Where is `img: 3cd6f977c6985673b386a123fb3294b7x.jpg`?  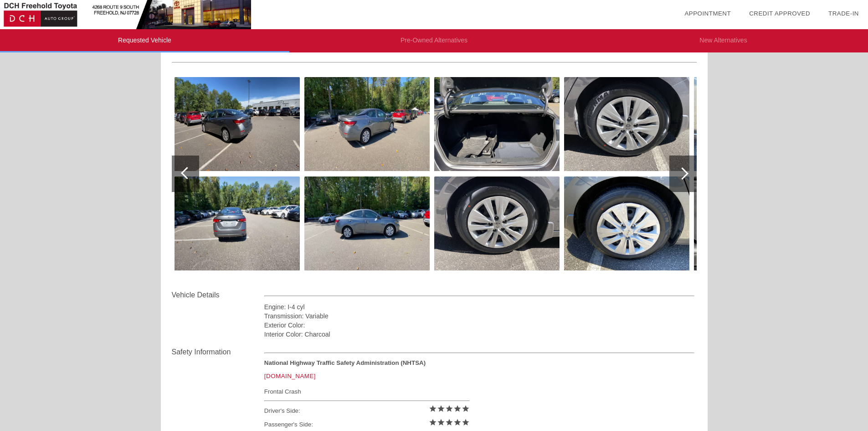 img: 3cd6f977c6985673b386a123fb3294b7x.jpg is located at coordinates (757, 223).